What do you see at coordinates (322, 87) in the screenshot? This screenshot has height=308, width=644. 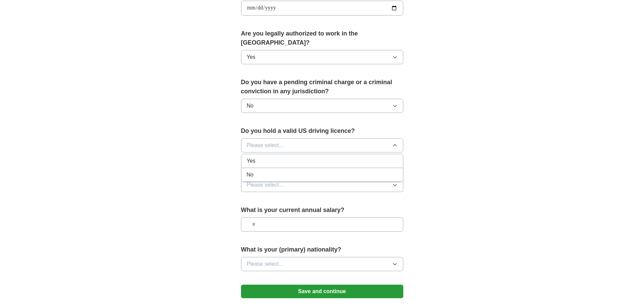 I see `label: Do you have a pending criminal charge or a criminal conviction in any jurisdiction?` at bounding box center [322, 87].